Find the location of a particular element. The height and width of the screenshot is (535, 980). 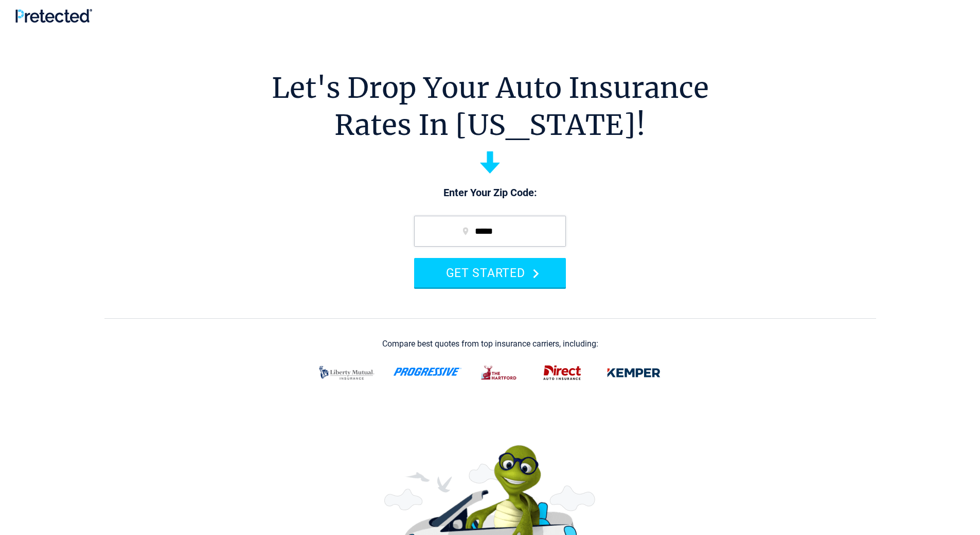

img: liberty is located at coordinates (347, 373).